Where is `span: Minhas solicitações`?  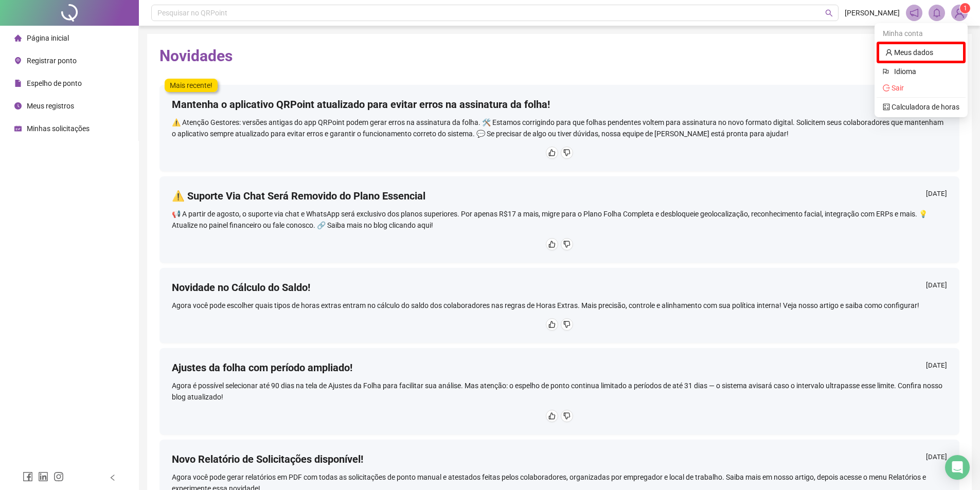
span: Minhas solicitações is located at coordinates (58, 128).